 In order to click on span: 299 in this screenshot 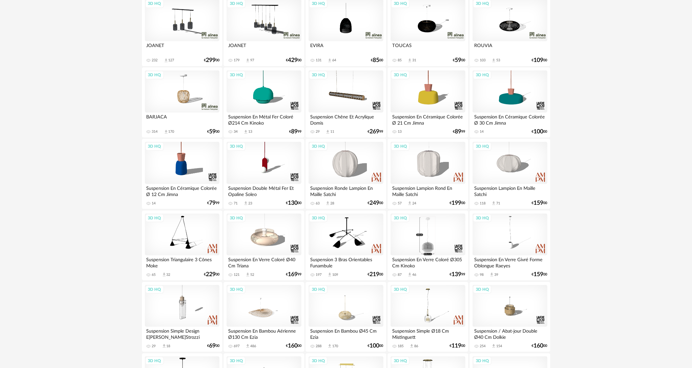, I will do `click(211, 60)`.